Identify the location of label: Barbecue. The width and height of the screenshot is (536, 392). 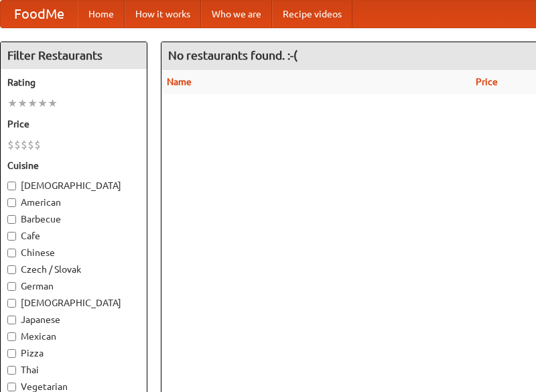
(74, 219).